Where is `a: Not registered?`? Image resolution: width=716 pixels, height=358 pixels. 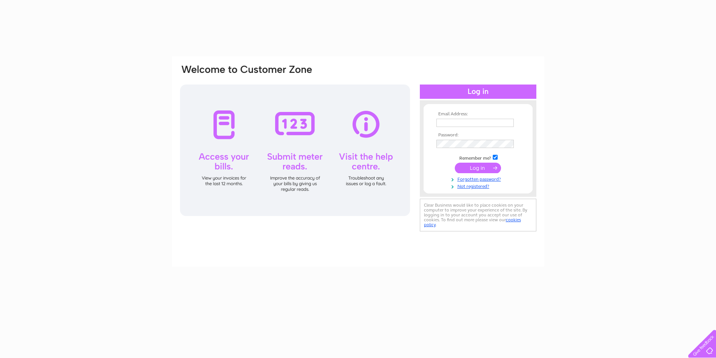 a: Not registered? is located at coordinates (479, 186).